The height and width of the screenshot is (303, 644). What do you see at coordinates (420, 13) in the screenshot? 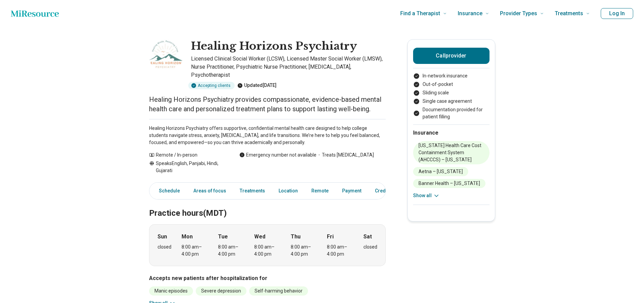
I see `span: Find a Therapist` at bounding box center [420, 13].